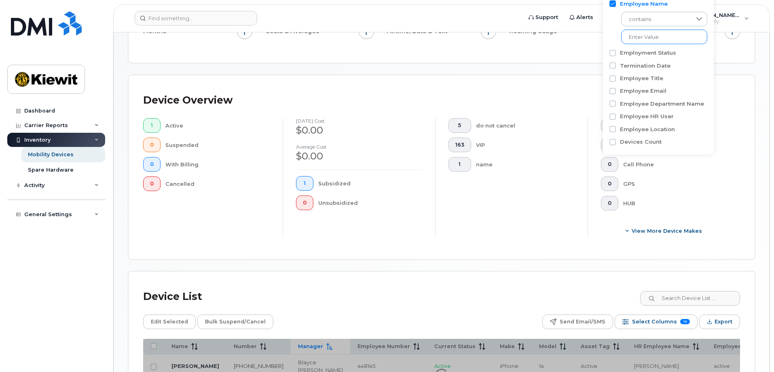 This screenshot has width=774, height=372. Describe the element at coordinates (525, 125) in the screenshot. I see `div: do not cancel` at that location.